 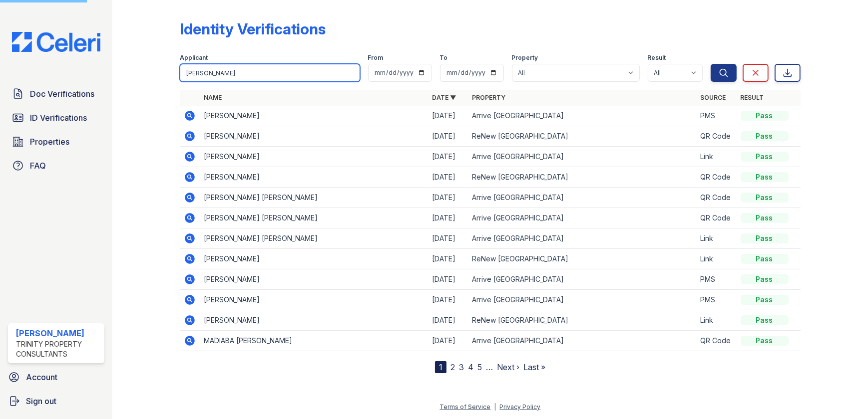 I want to click on a: Last », so click(x=534, y=367).